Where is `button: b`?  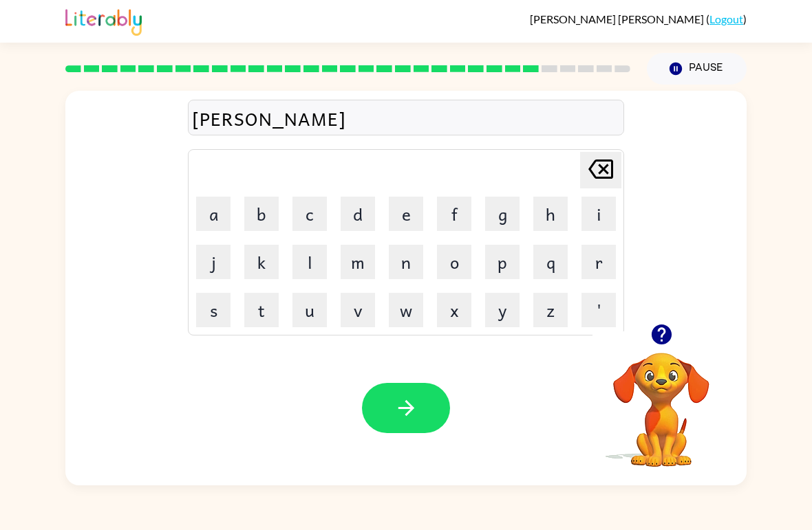 button: b is located at coordinates (261, 213).